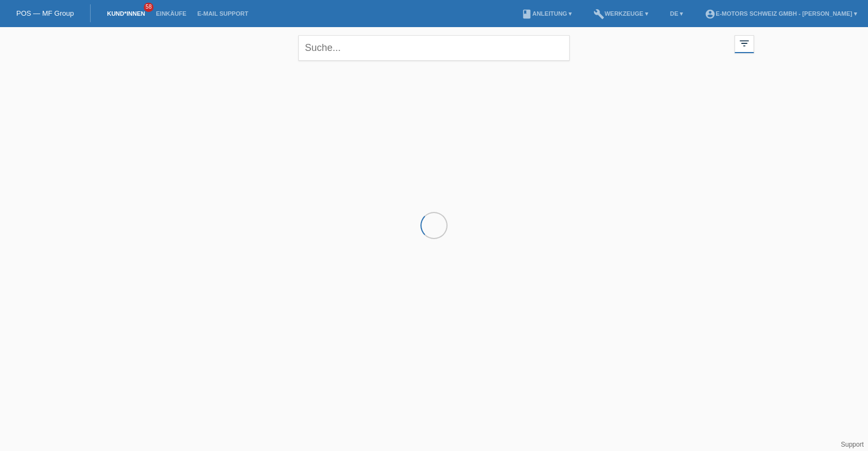  What do you see at coordinates (126, 14) in the screenshot?
I see `a: Kund*innen` at bounding box center [126, 14].